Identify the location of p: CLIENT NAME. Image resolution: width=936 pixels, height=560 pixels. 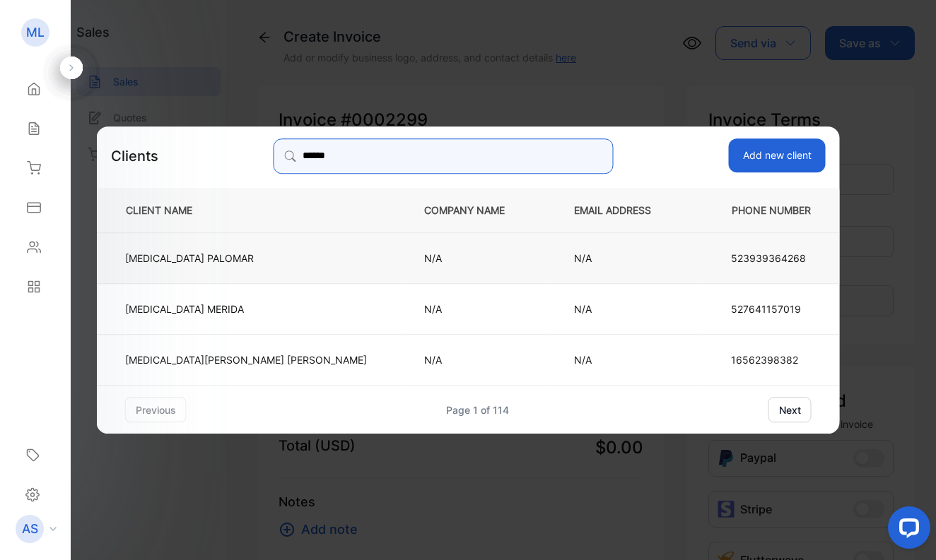
(249, 210).